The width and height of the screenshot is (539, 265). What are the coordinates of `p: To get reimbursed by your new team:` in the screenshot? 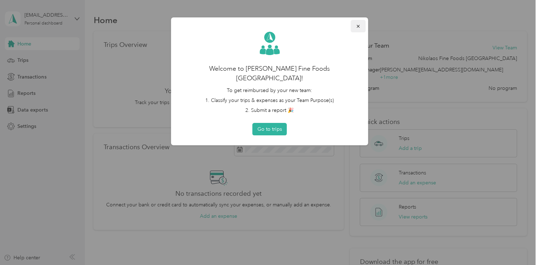 It's located at (270, 90).